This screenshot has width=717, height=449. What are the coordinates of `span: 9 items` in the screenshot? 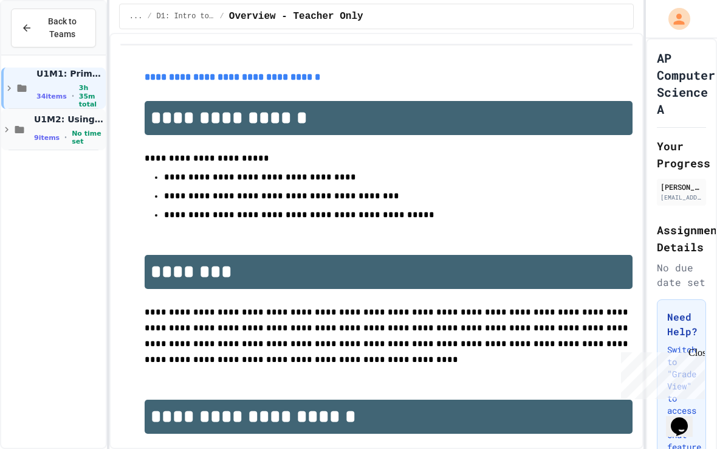 It's located at (47, 137).